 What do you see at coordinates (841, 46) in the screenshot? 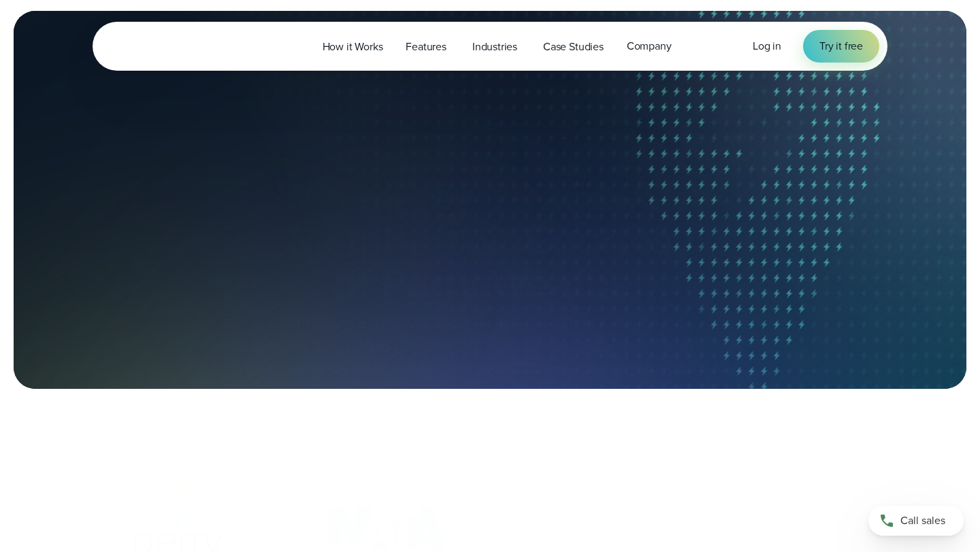
I see `span: Try it free` at bounding box center [841, 46].